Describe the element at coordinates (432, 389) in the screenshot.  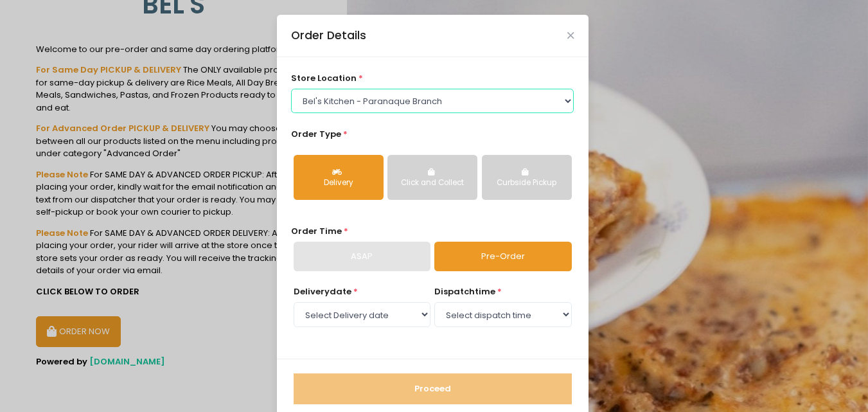
I see `button: Proceed` at that location.